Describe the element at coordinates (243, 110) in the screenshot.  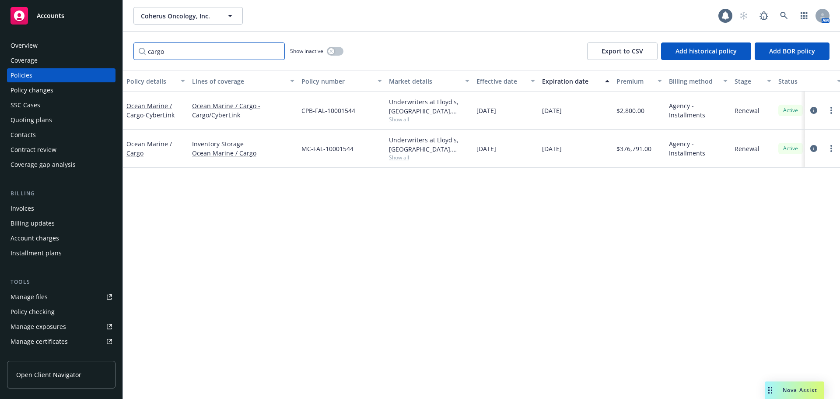
I see `a: Ocean Marine / Cargo - Cargo/CyberLink` at that location.